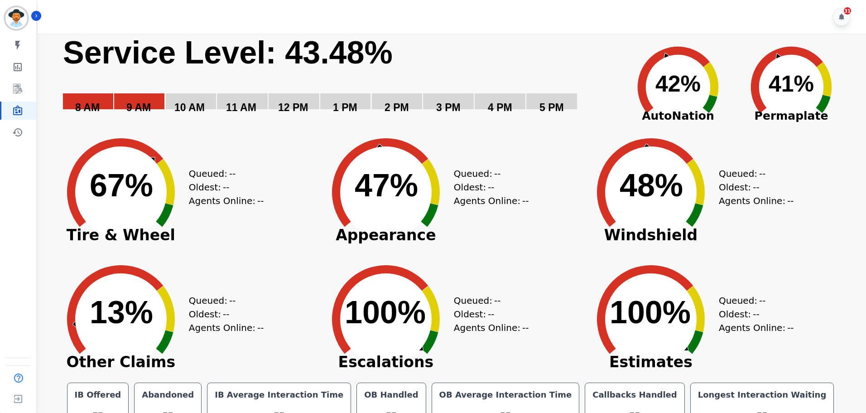  Describe the element at coordinates (678, 116) in the screenshot. I see `span: AutoNation` at that location.